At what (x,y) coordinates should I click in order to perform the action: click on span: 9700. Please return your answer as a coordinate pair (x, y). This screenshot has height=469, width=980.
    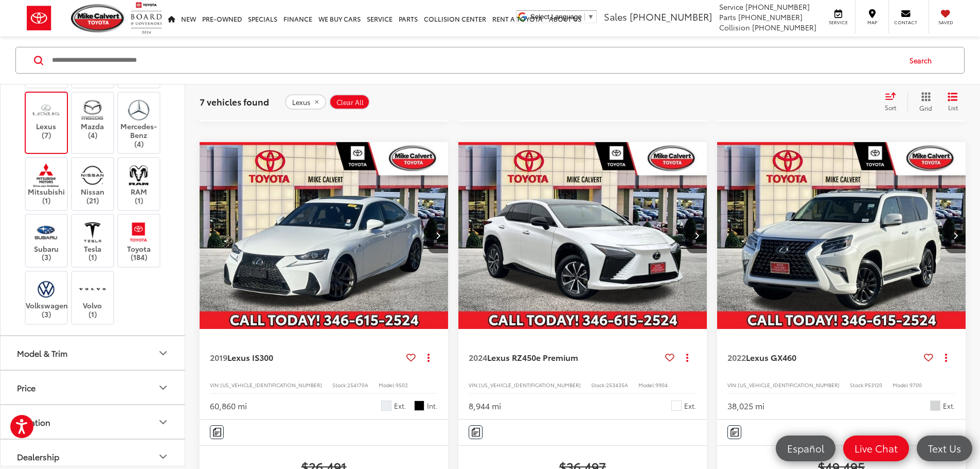
    Looking at the image, I should click on (915, 384).